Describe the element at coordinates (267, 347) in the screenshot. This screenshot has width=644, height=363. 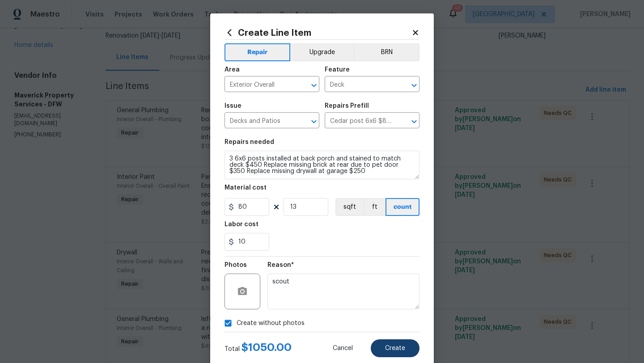
I see `span: $ 1050.00` at that location.